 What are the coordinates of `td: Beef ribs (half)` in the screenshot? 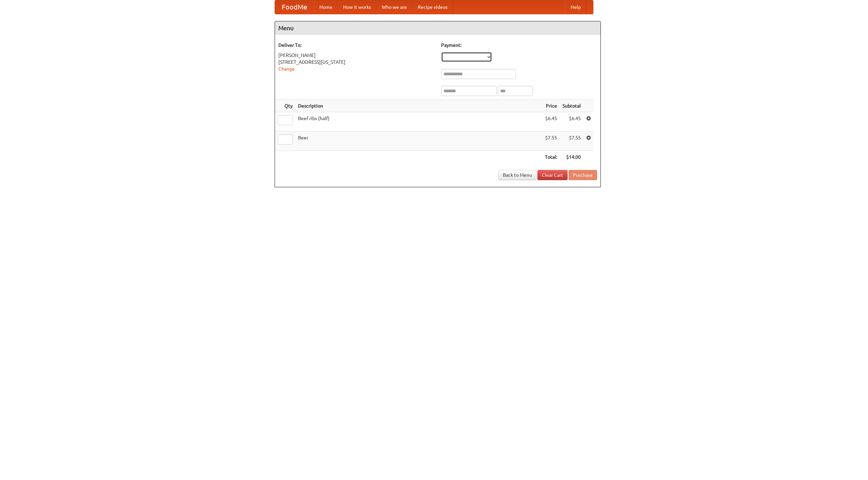 It's located at (418, 122).